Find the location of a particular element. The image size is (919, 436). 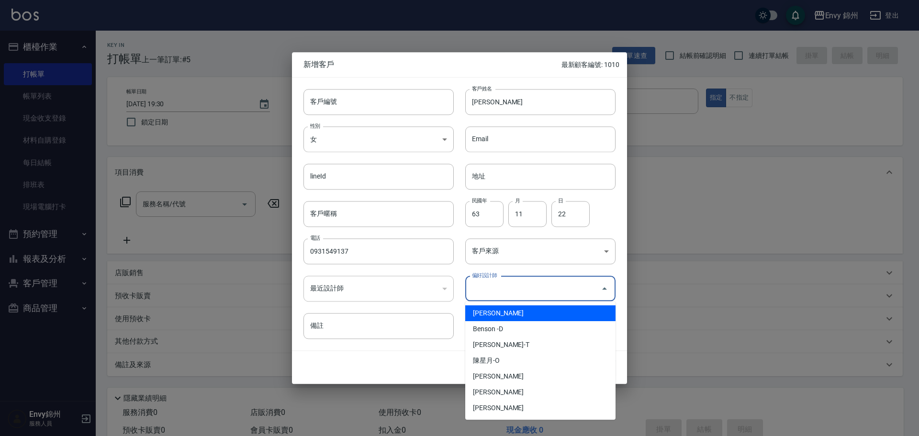

p: 最新顧客編號: 1010 is located at coordinates (590, 65).